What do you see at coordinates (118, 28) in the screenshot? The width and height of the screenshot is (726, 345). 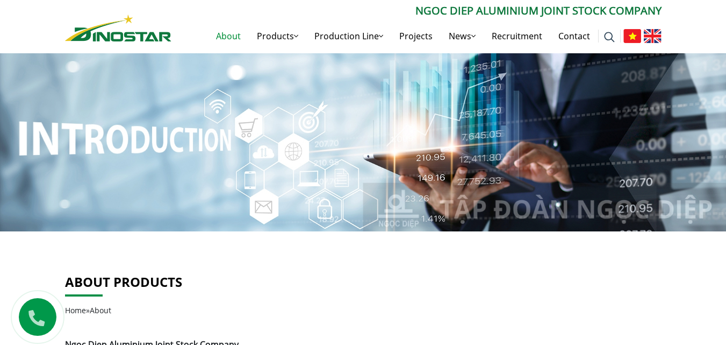 I see `img: Nhôm Dinostar` at bounding box center [118, 28].